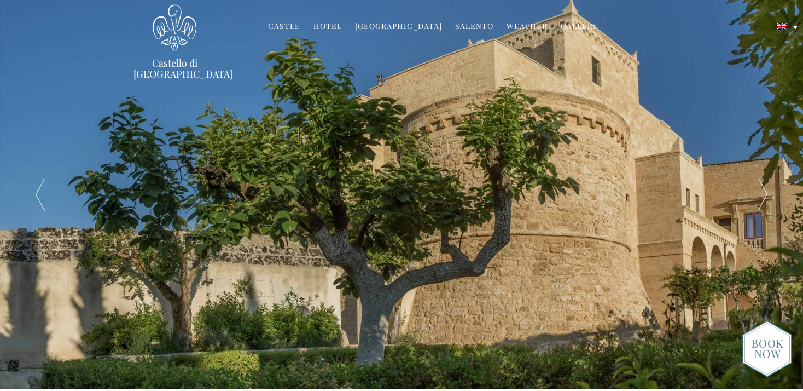 The height and width of the screenshot is (391, 803). Describe the element at coordinates (527, 27) in the screenshot. I see `a: Weather` at that location.